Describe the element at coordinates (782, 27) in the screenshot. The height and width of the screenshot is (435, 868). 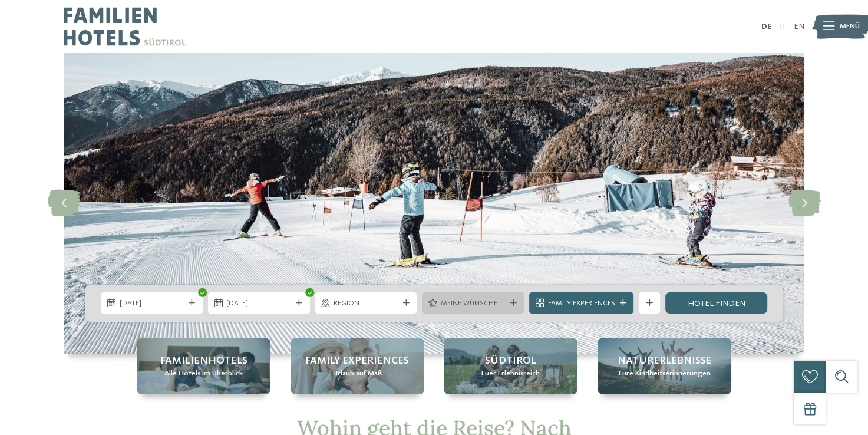
I see `a: IT` at that location.